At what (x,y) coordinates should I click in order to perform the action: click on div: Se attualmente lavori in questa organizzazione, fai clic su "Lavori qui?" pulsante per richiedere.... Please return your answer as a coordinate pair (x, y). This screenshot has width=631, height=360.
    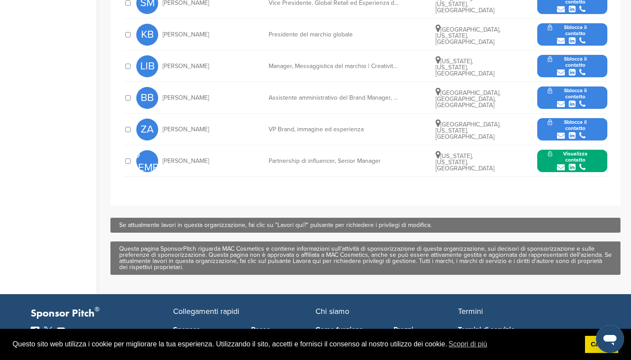
    Looking at the image, I should click on (366, 225).